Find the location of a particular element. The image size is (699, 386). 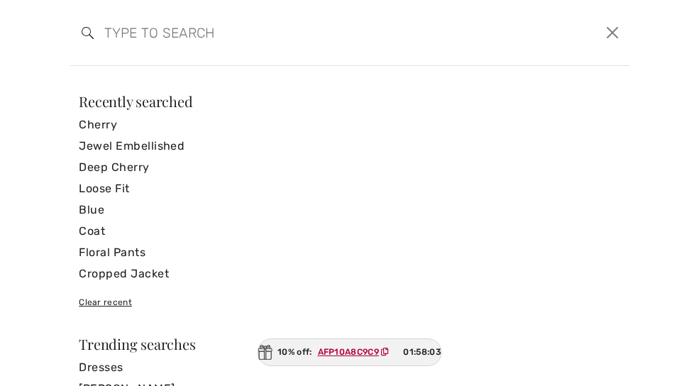

button: Close is located at coordinates (612, 33).